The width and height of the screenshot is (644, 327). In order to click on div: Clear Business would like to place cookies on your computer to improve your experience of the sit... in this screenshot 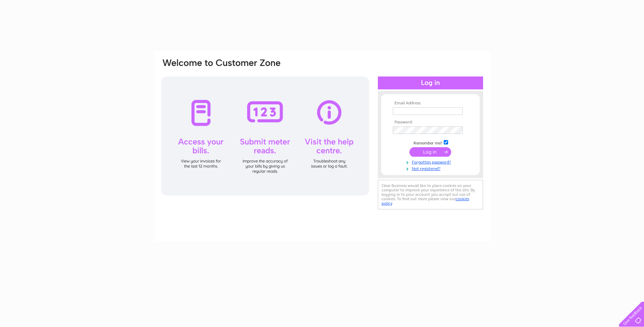, I will do `click(430, 194)`.